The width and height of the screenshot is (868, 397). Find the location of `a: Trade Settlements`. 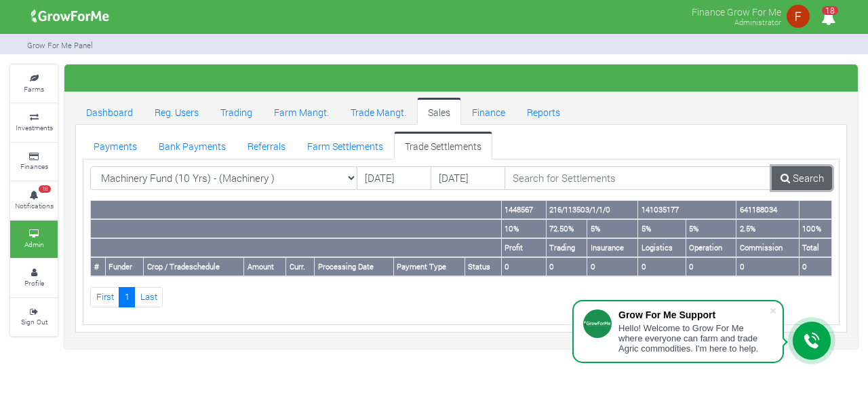

a: Trade Settlements is located at coordinates (442, 145).